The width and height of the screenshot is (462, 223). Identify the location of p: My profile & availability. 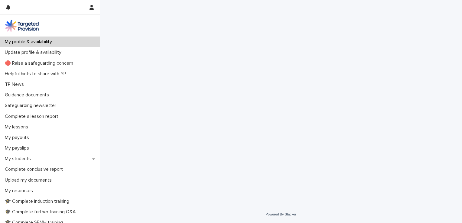
(30, 42).